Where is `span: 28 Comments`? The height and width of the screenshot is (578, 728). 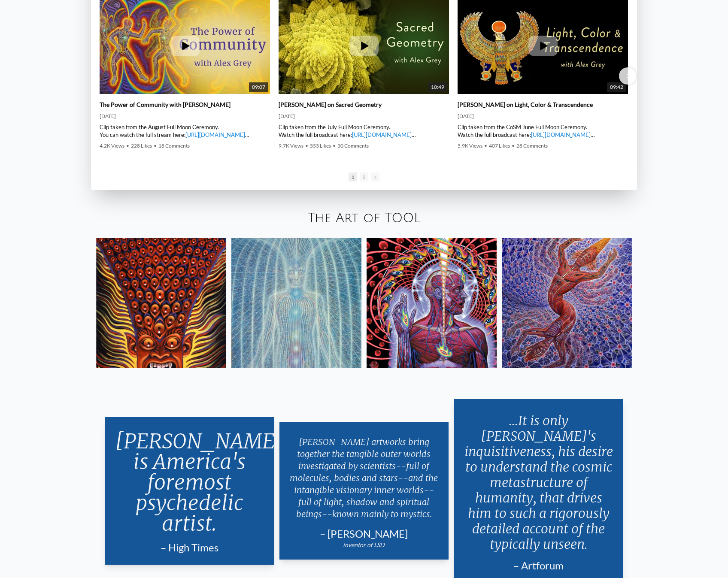
span: 28 Comments is located at coordinates (532, 145).